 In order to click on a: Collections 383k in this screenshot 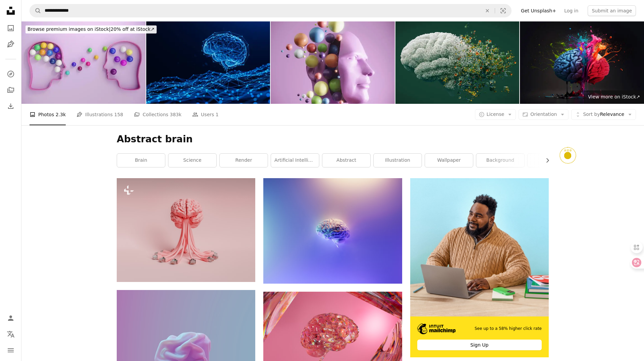, I will do `click(158, 115)`.